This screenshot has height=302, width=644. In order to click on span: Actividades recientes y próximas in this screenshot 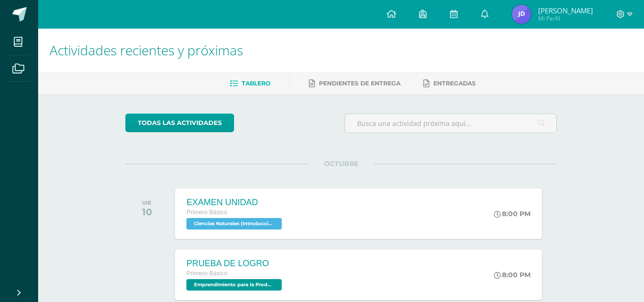, I will do `click(146, 50)`.